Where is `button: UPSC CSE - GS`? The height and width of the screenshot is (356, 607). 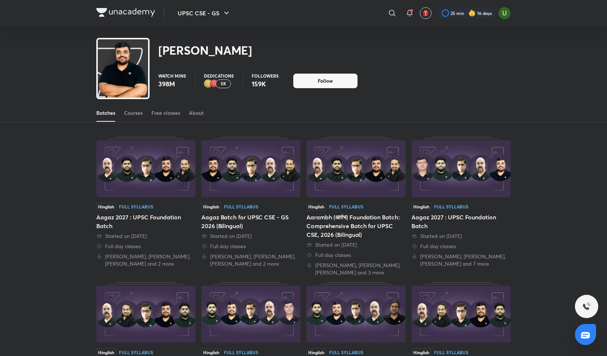
button: UPSC CSE - GS is located at coordinates (204, 13).